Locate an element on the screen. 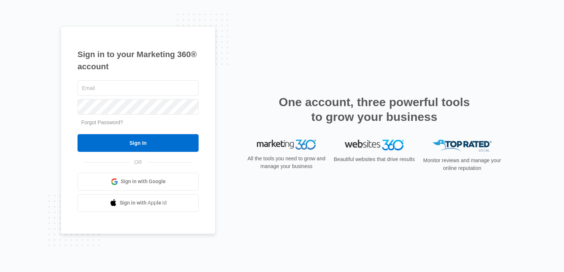 Image resolution: width=564 pixels, height=272 pixels. span: Sign in with Google is located at coordinates (143, 182).